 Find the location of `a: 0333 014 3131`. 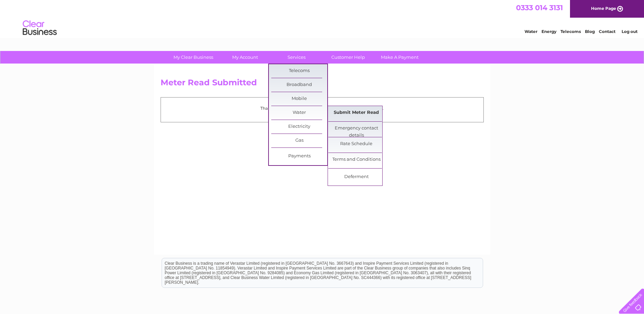

a: 0333 014 3131 is located at coordinates (539, 8).